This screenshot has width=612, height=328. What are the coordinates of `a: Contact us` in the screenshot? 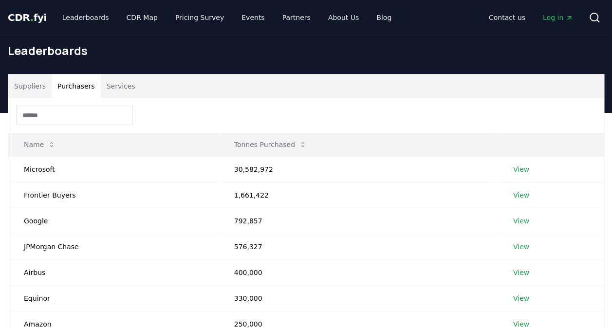 It's located at (507, 18).